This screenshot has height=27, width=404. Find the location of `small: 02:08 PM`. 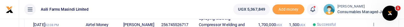

small: 02:08 PM is located at coordinates (52, 25).